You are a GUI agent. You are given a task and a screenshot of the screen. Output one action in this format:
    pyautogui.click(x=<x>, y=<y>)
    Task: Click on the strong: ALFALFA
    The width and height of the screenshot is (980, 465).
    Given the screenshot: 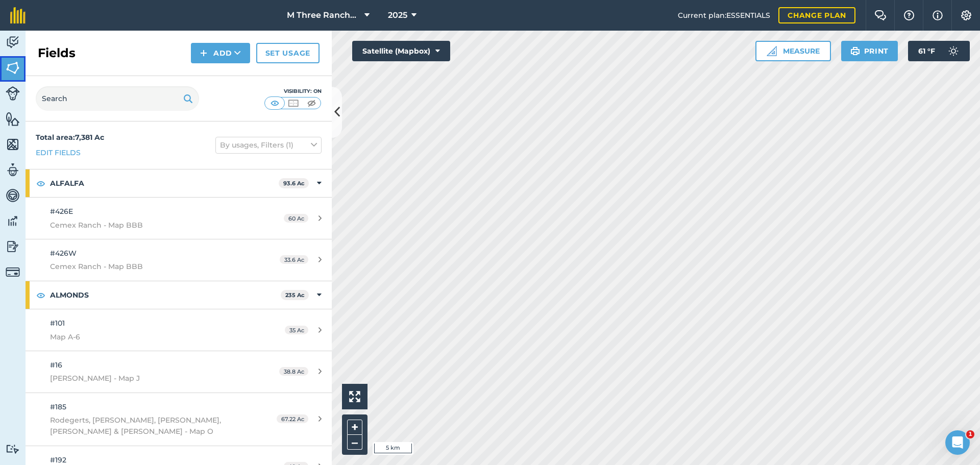 What is the action you would take?
    pyautogui.click(x=164, y=184)
    